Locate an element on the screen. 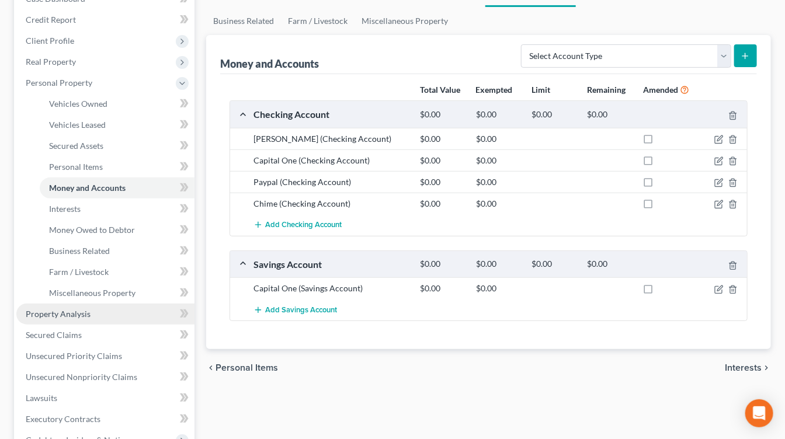 The height and width of the screenshot is (439, 785). a: Lawsuits is located at coordinates (105, 398).